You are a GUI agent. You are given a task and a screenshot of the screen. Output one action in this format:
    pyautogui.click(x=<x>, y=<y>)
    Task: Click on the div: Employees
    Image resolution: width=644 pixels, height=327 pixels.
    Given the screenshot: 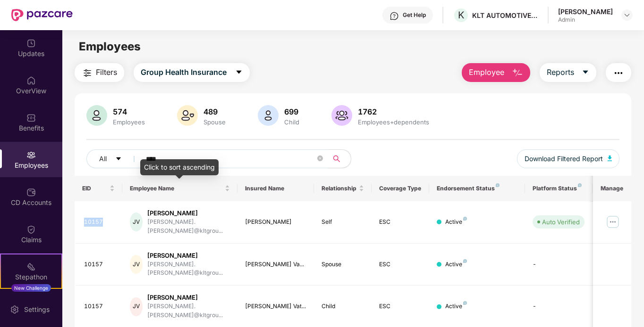 What is the action you would take?
    pyautogui.click(x=129, y=122)
    